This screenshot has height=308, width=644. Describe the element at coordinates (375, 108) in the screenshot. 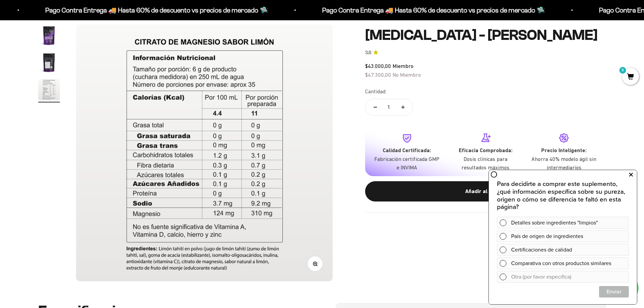

I see `button: Reducir cantidad` at that location.